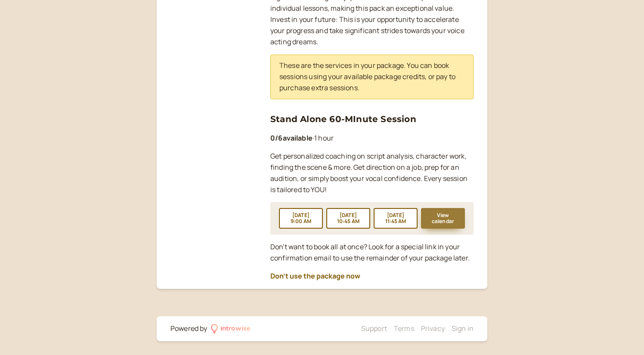 The height and width of the screenshot is (355, 644). Describe the element at coordinates (372, 119) in the screenshot. I see `h3: Stand Alone 60-MInute Session` at that location.